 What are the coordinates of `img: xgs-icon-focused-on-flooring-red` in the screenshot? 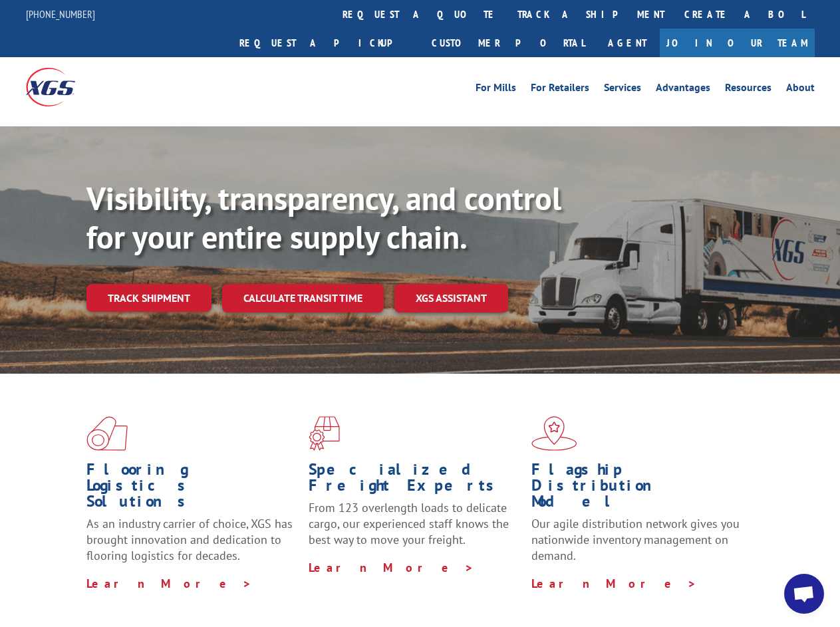 It's located at (324, 434).